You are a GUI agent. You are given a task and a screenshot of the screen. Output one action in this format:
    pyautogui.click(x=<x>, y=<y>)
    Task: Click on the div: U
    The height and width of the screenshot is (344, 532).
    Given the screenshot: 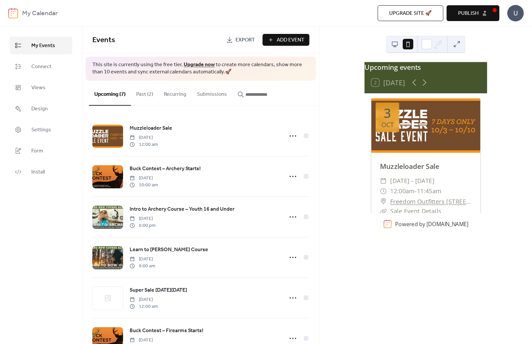 What is the action you would take?
    pyautogui.click(x=515, y=13)
    